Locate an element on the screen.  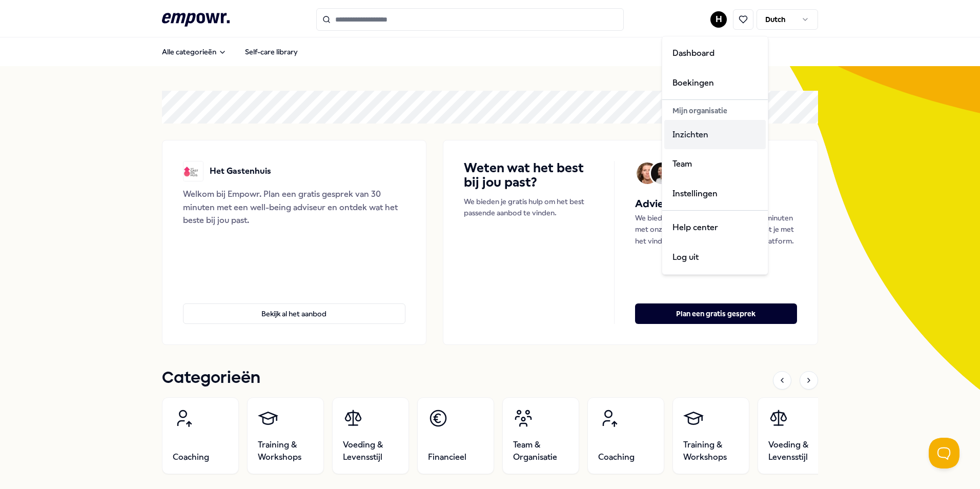
div: Help center is located at coordinates (715, 227).